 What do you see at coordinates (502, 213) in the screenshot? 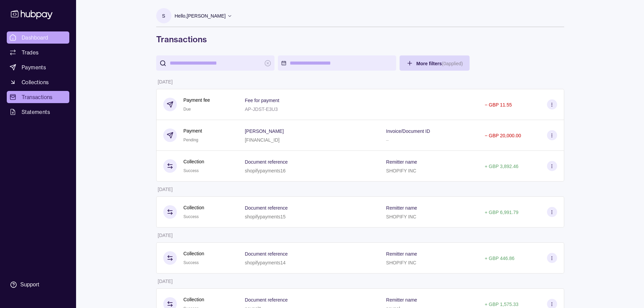
I see `p: + GBP 6,991.79` at bounding box center [502, 213].